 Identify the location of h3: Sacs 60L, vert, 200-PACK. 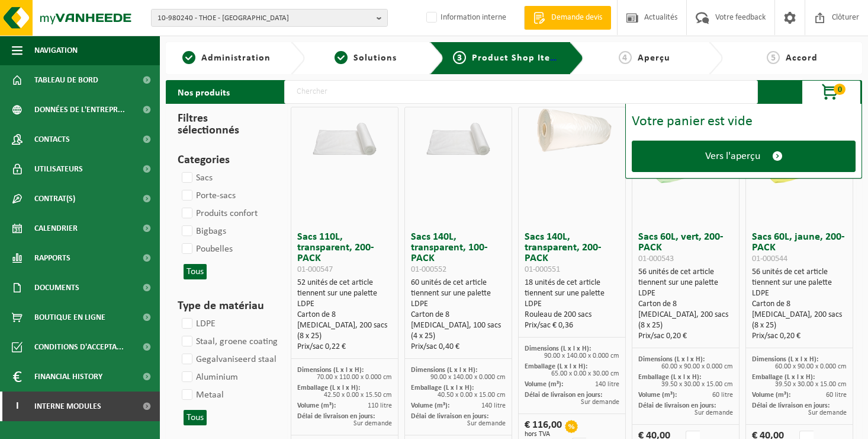
(686, 247).